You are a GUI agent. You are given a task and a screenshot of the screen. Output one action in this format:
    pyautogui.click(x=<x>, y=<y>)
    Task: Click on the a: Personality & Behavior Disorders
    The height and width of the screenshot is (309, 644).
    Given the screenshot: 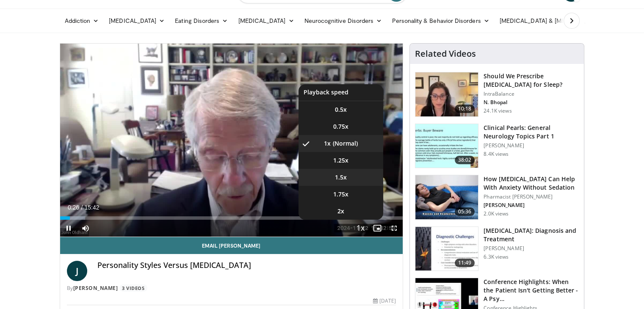 What is the action you would take?
    pyautogui.click(x=440, y=21)
    